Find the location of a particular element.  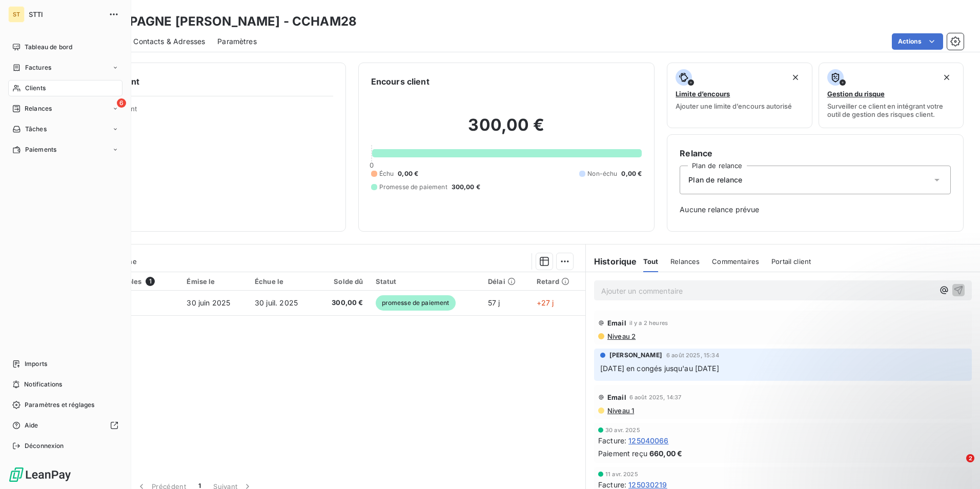

span: Paramètres is located at coordinates (237, 42).